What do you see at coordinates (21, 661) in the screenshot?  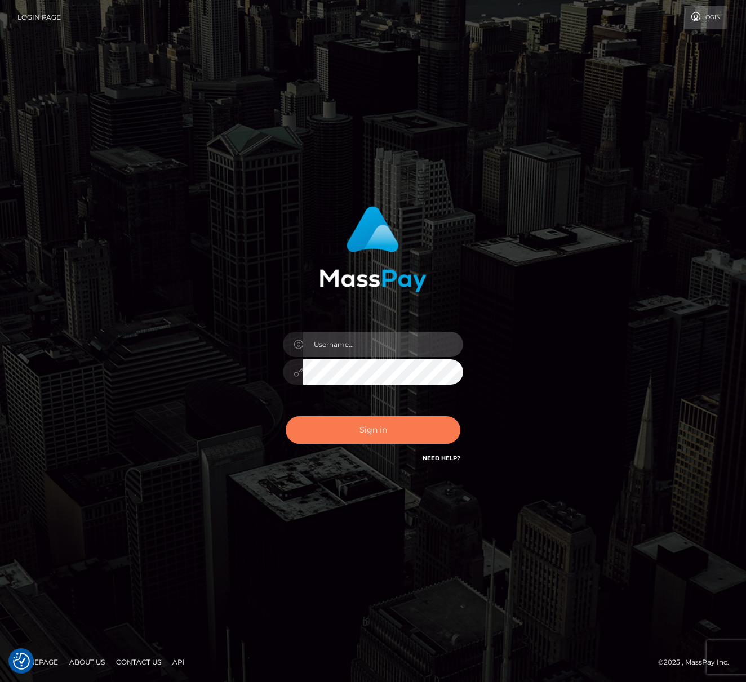 I see `img: Revisit consent button` at bounding box center [21, 661].